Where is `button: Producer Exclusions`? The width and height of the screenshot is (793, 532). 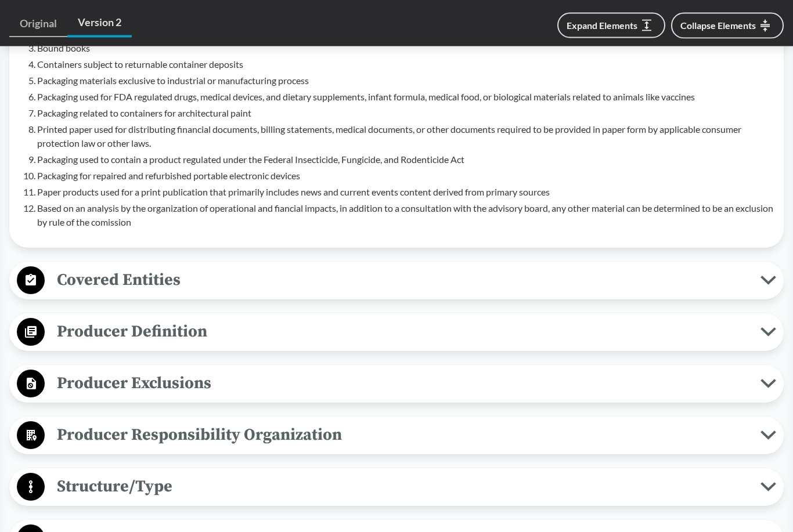
button: Producer Exclusions is located at coordinates (396, 384).